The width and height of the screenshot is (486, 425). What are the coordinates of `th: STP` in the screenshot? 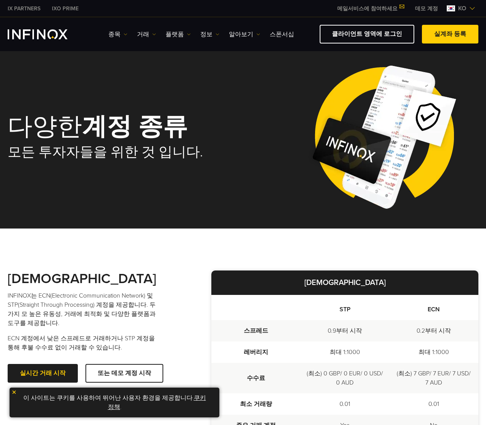 It's located at (345, 307).